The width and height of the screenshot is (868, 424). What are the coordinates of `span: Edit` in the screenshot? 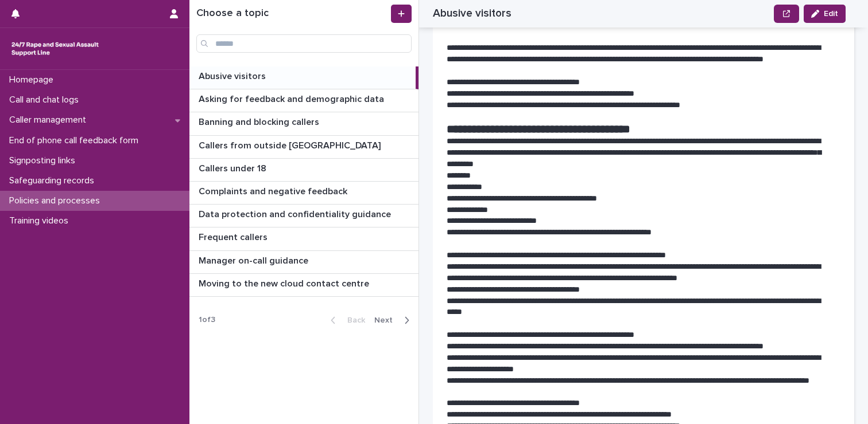 It's located at (831, 14).